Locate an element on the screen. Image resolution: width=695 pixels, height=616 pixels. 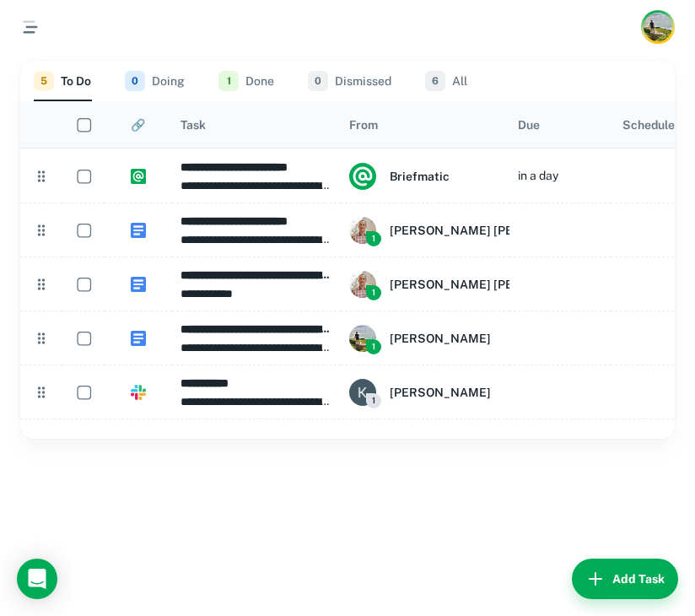
button: Done is located at coordinates (246, 81).